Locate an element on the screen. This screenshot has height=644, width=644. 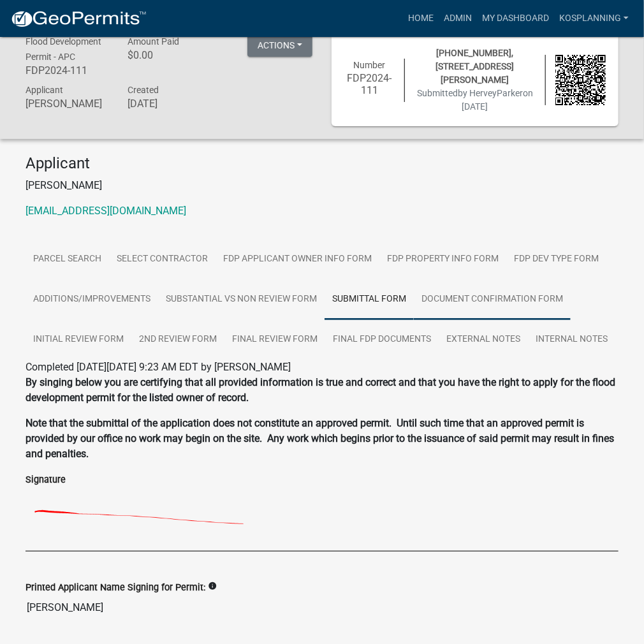
a: Parcel search is located at coordinates (67, 259).